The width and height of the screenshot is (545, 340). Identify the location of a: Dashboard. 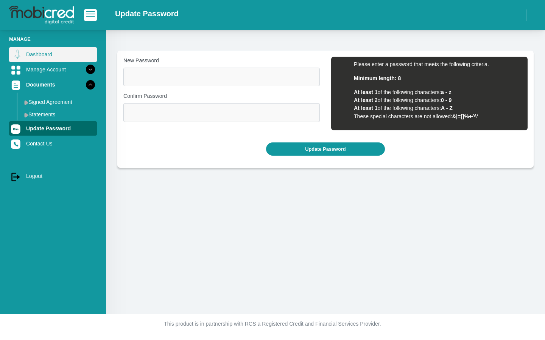
(53, 54).